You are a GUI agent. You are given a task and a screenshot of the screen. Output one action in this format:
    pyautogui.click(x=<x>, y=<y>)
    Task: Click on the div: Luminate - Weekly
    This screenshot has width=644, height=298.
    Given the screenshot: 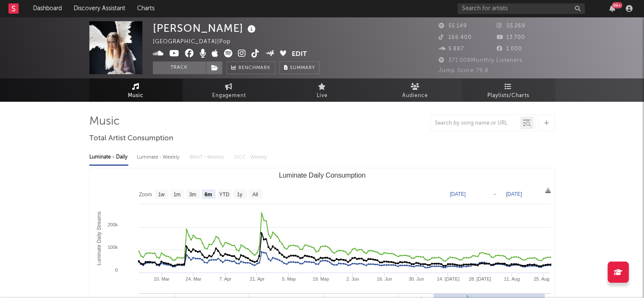 What is the action you would take?
    pyautogui.click(x=159, y=157)
    